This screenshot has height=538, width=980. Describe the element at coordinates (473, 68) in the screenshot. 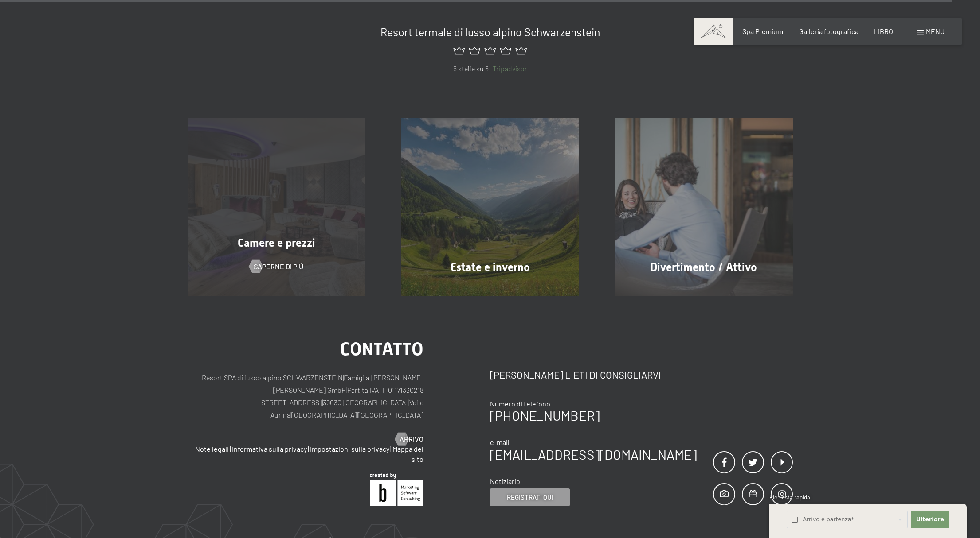

I see `font: 5 stelle su 5 -` at that location.